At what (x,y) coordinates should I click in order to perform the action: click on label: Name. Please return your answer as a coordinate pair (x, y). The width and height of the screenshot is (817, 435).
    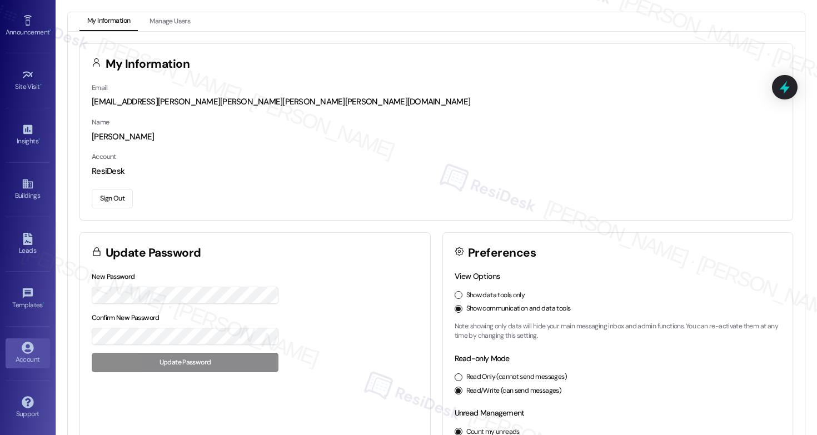
    Looking at the image, I should click on (101, 122).